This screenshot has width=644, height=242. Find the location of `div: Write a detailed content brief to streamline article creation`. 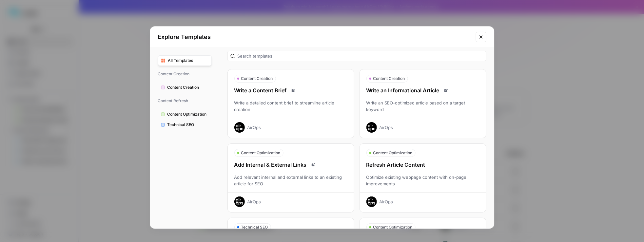

div: Write a detailed content brief to streamline article creation is located at coordinates (291, 106).